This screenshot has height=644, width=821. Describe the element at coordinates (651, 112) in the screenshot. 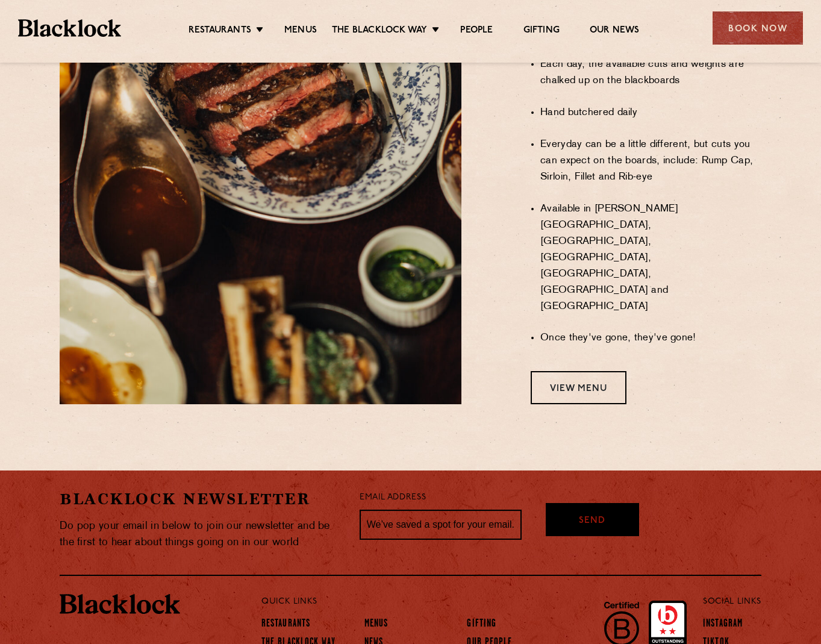

I see `li: Hand butchered daily` at that location.